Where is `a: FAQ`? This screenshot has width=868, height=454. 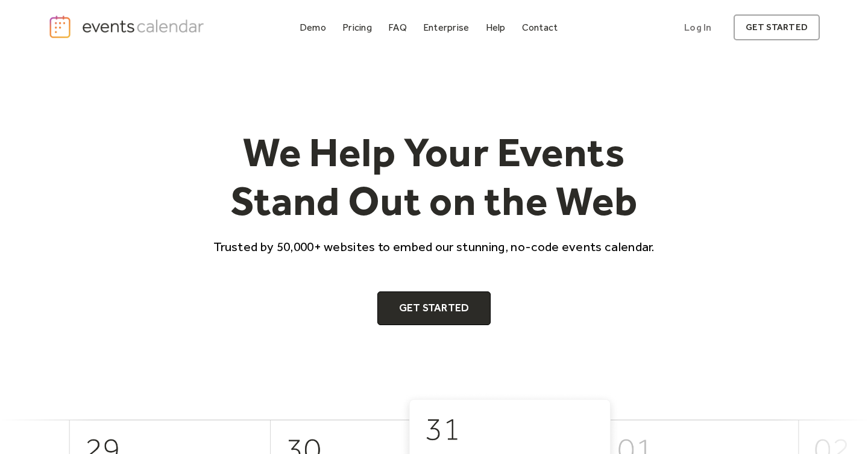 a: FAQ is located at coordinates (398, 27).